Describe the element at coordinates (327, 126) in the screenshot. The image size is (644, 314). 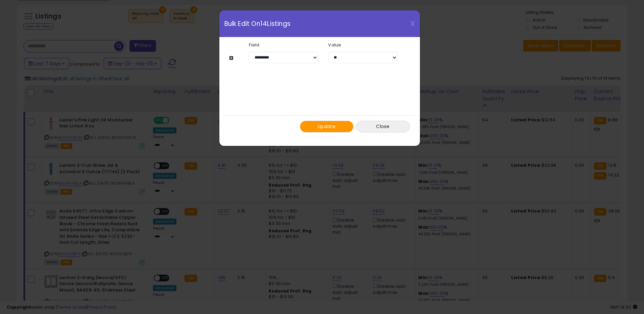
I see `span: Update` at that location.